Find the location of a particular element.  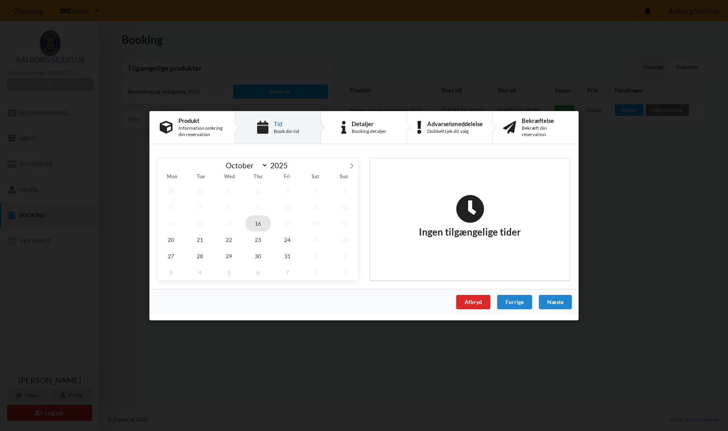

span: October 20, 2025 is located at coordinates (171, 239).